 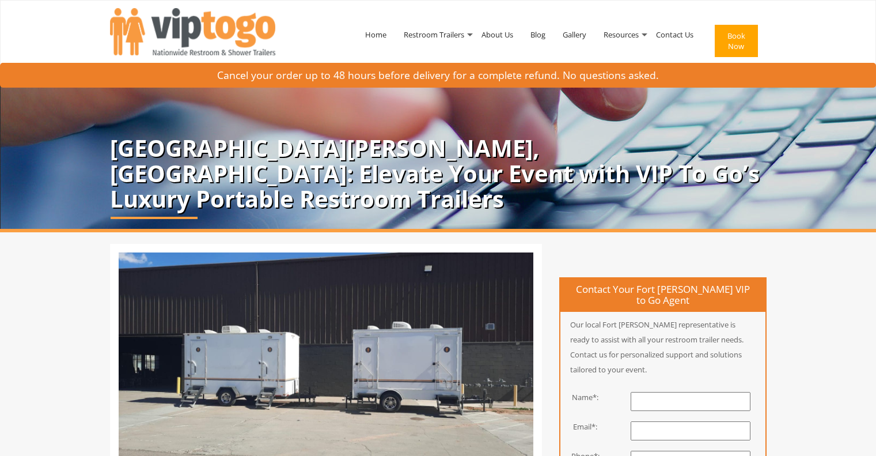 I want to click on button: Book Now, so click(x=736, y=41).